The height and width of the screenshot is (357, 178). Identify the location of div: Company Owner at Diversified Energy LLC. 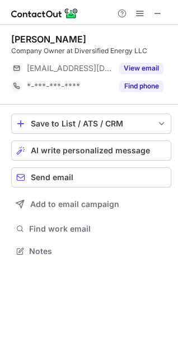
(91, 51).